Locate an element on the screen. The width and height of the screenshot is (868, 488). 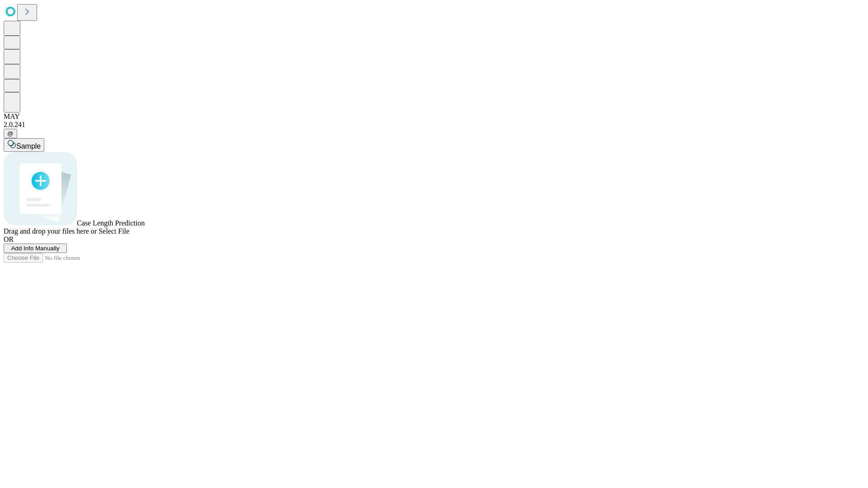
span: Case Length Prediction is located at coordinates (111, 223).